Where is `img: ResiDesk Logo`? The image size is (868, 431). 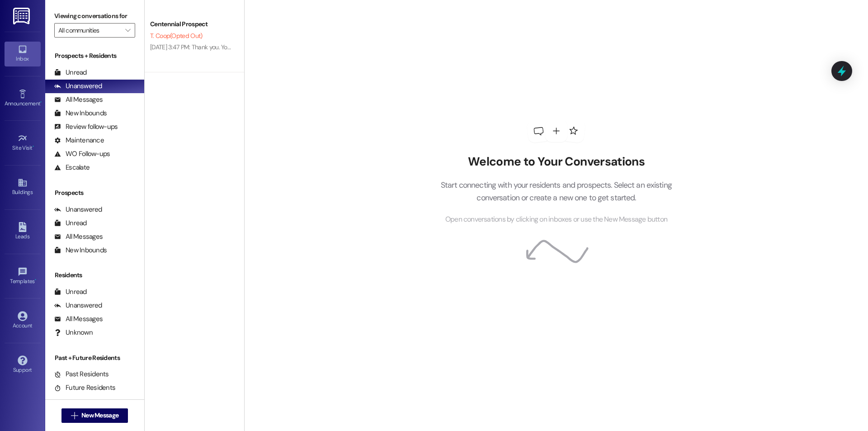
img: ResiDesk Logo is located at coordinates (22, 16).